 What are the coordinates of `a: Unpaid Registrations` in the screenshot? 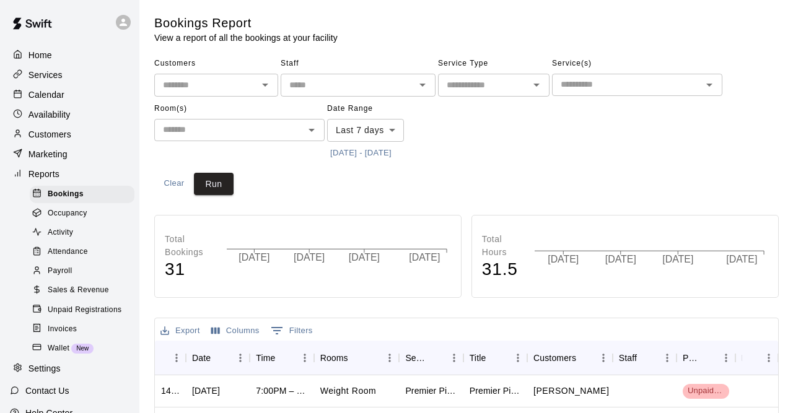 It's located at (84, 310).